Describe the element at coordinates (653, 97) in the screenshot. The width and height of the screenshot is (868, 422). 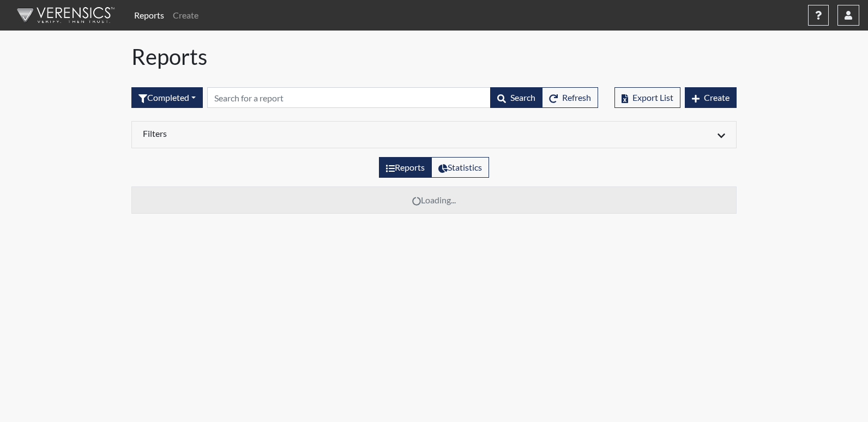
I see `span: Export List` at that location.